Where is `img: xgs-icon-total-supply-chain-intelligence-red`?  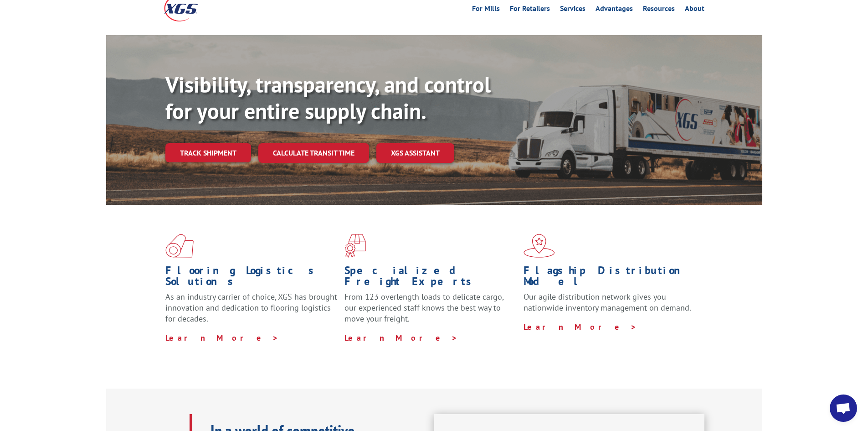 img: xgs-icon-total-supply-chain-intelligence-red is located at coordinates (179, 246).